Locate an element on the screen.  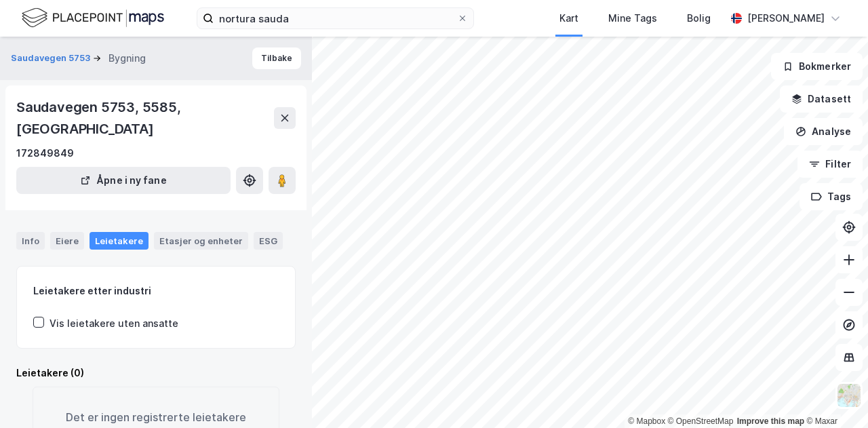
div: 172849849 is located at coordinates (45, 153).